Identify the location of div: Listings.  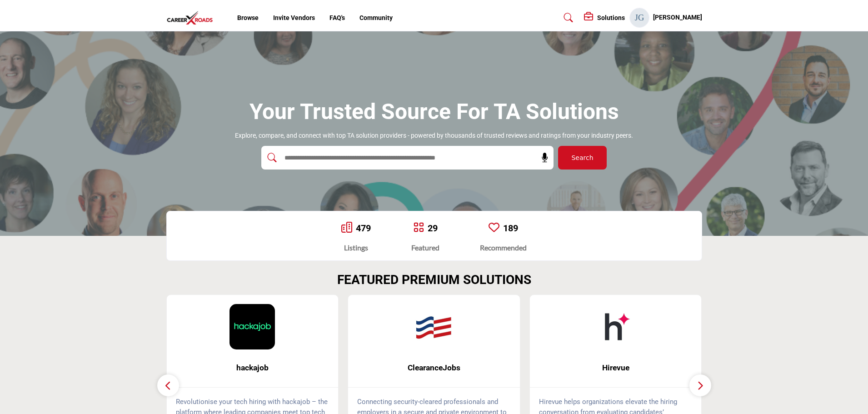
(356, 248).